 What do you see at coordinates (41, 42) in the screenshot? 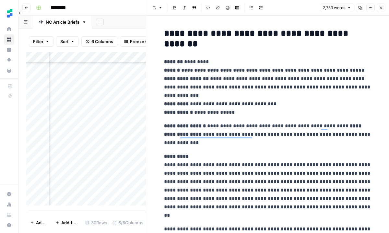
I see `button: Filter` at bounding box center [41, 42].